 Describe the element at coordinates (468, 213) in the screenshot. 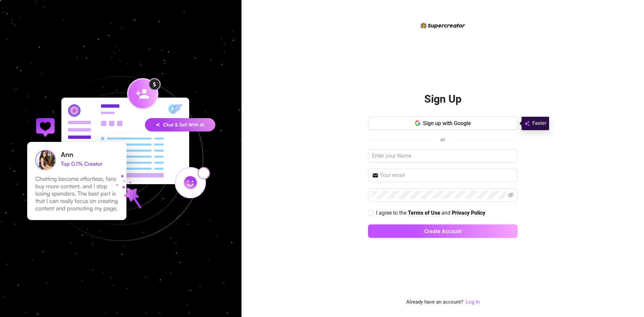

I see `a: Privacy Policy` at that location.